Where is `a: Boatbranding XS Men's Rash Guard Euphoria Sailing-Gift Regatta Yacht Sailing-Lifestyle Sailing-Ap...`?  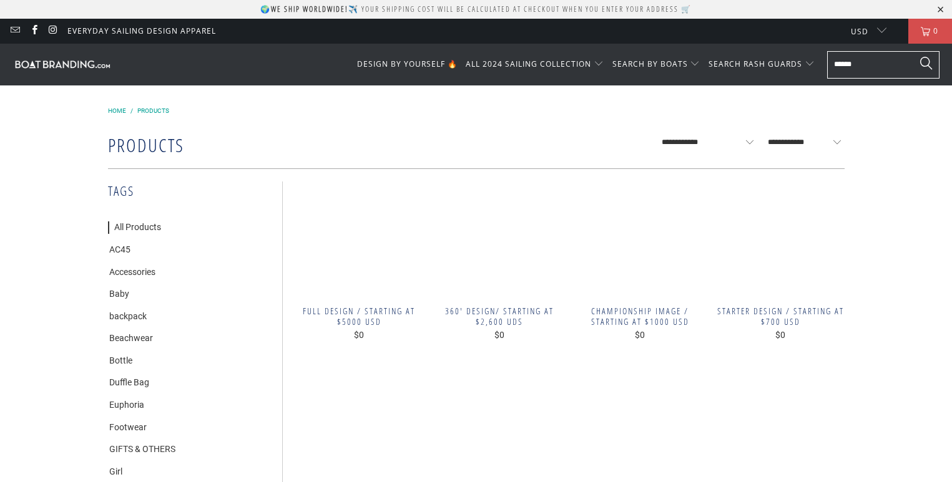
a: Boatbranding XS Men's Rash Guard Euphoria Sailing-Gift Regatta Yacht Sailing-Lifestyle Sailing-Ap... is located at coordinates (359, 416).